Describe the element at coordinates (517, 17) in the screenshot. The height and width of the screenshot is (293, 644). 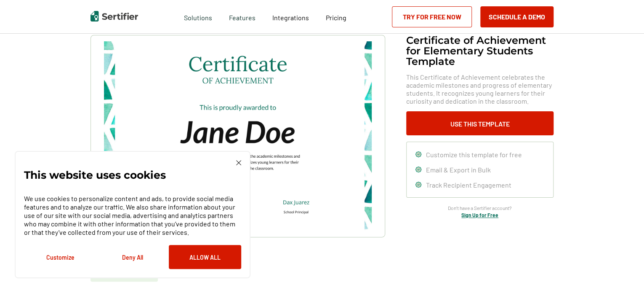
I see `button: Schedule a Demo` at that location.